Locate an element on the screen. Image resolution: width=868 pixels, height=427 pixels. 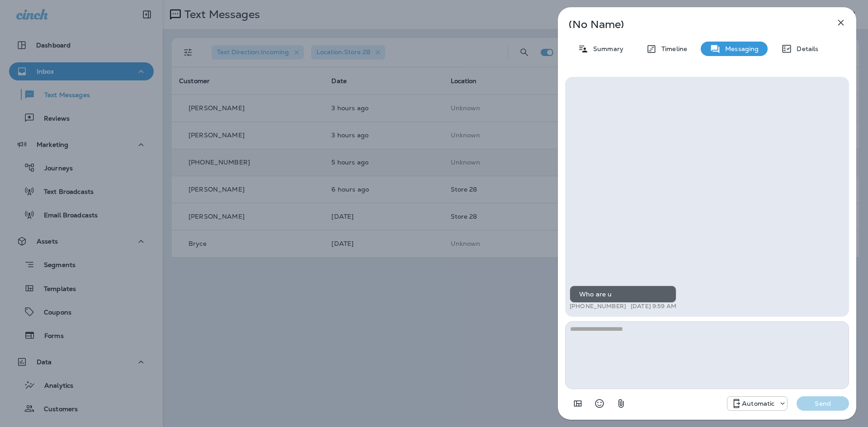
p: Messaging is located at coordinates (740, 49).